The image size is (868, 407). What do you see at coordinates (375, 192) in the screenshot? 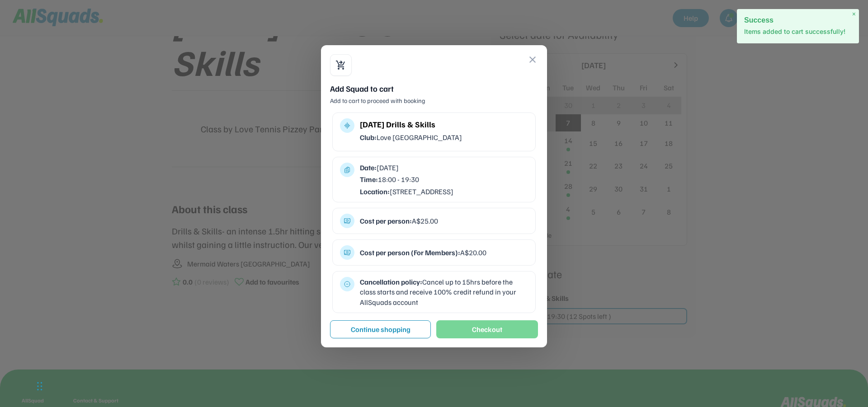
I see `strong: Location:` at bounding box center [375, 192].